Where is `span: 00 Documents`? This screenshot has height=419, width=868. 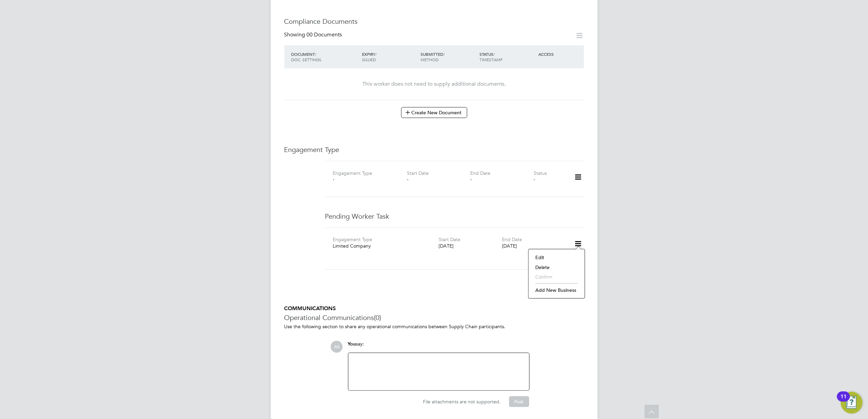
span: 00 Documents is located at coordinates (324, 35).